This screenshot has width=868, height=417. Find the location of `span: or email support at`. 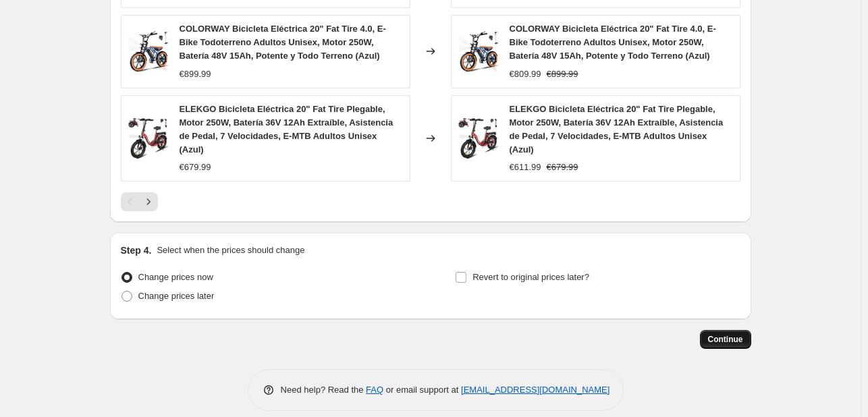

span: or email support at is located at coordinates (422, 389).